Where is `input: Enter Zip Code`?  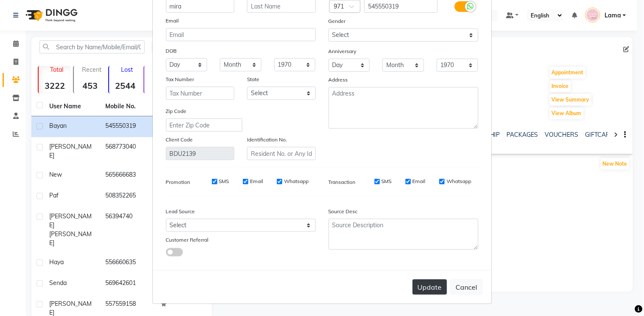
input: Enter Zip Code is located at coordinates (204, 125).